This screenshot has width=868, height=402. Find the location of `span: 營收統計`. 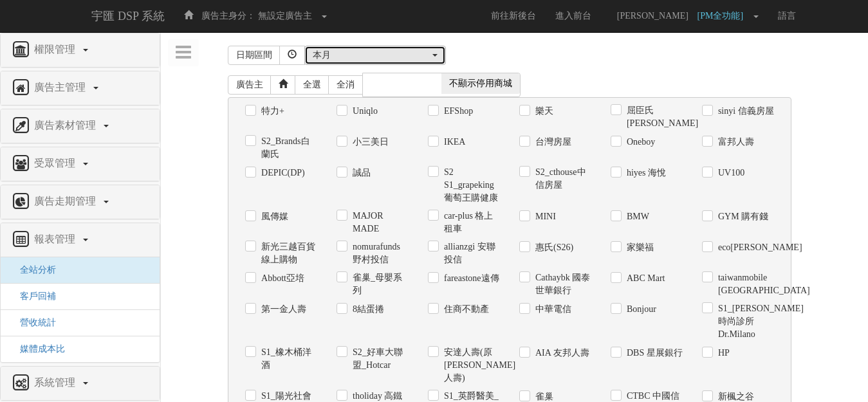

span: 營收統計 is located at coordinates (33, 322).